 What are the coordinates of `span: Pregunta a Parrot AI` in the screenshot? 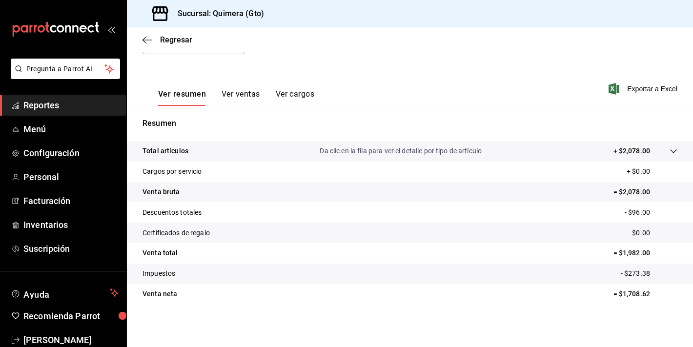 It's located at (65, 69).